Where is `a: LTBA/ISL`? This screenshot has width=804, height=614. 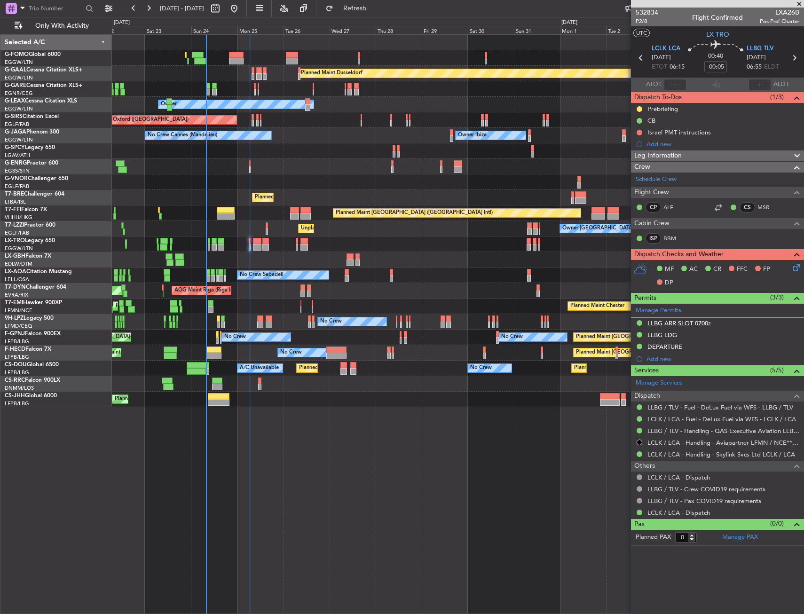
a: LTBA/ISL is located at coordinates (15, 202).